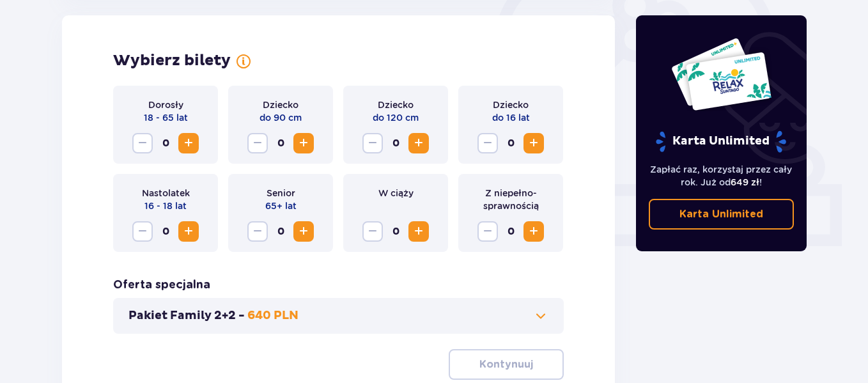 The width and height of the screenshot is (868, 383). I want to click on p: Oferta specjalna, so click(162, 285).